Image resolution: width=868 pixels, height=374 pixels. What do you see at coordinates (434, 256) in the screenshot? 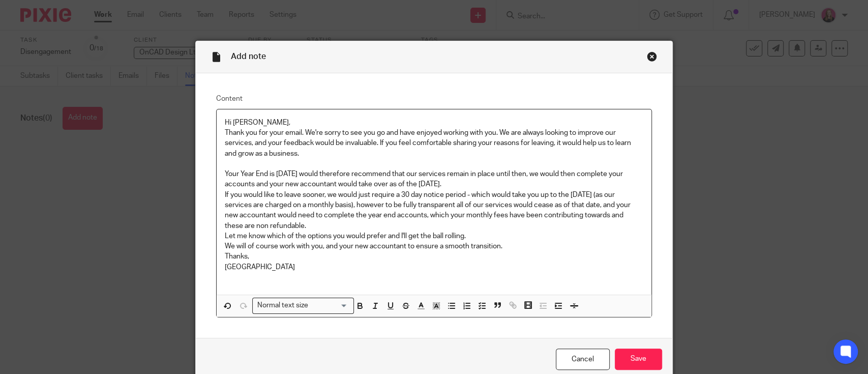
I see `p: Thanks,` at bounding box center [434, 256].